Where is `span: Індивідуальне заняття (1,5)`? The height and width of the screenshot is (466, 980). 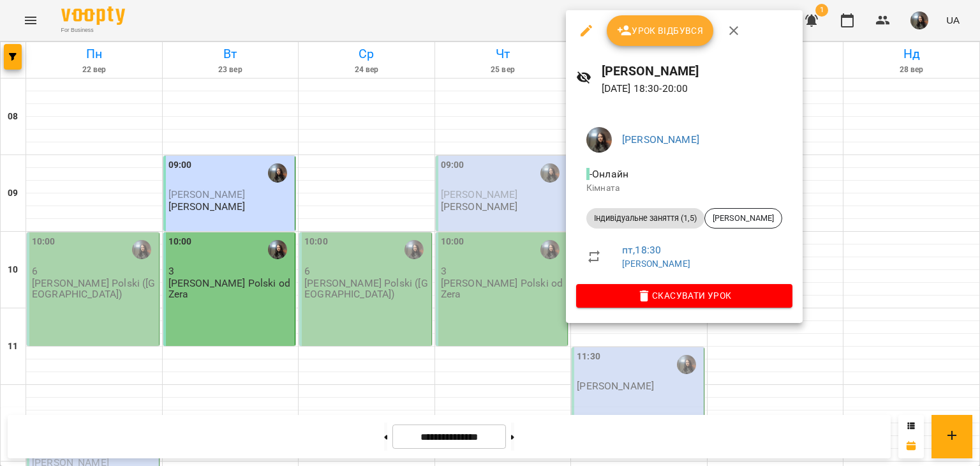
span: Індивідуальне заняття (1,5) is located at coordinates (645, 219).